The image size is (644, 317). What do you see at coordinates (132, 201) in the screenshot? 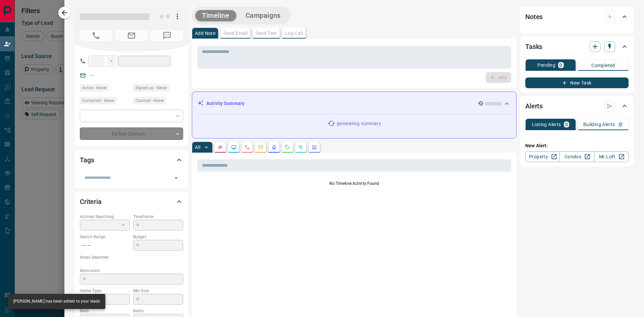
I see `div: Criteria` at bounding box center [132, 201].